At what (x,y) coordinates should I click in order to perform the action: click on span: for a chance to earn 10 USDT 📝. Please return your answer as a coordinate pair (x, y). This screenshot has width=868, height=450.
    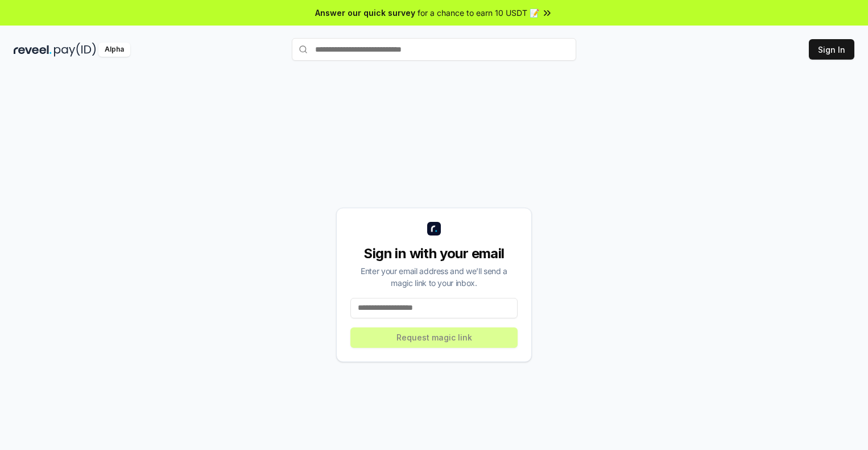
    Looking at the image, I should click on (478, 13).